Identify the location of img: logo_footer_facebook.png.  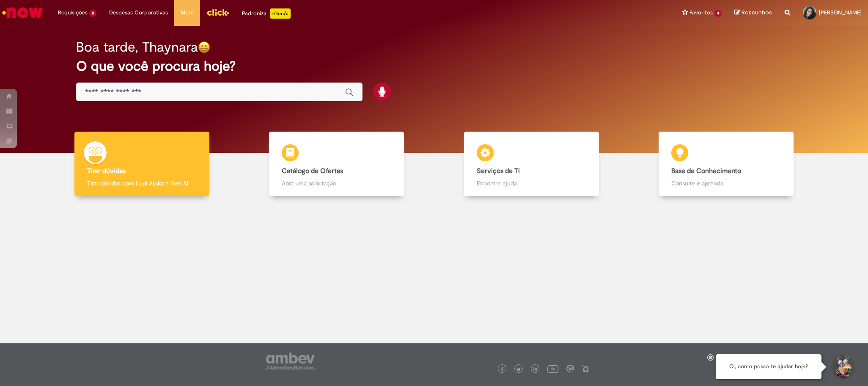
(502, 370).